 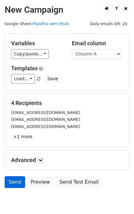 What do you see at coordinates (15, 182) in the screenshot?
I see `a: Send` at bounding box center [15, 182].